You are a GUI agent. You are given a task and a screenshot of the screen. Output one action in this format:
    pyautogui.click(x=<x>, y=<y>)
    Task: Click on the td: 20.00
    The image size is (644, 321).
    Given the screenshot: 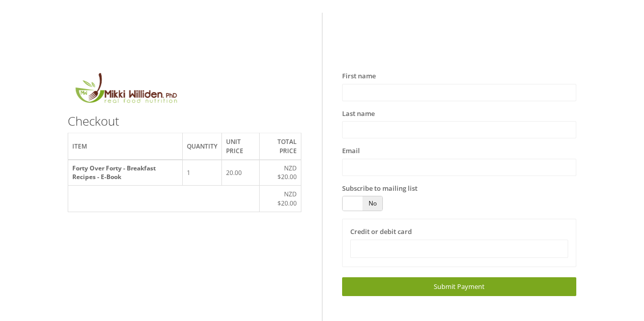 What is the action you would take?
    pyautogui.click(x=241, y=173)
    